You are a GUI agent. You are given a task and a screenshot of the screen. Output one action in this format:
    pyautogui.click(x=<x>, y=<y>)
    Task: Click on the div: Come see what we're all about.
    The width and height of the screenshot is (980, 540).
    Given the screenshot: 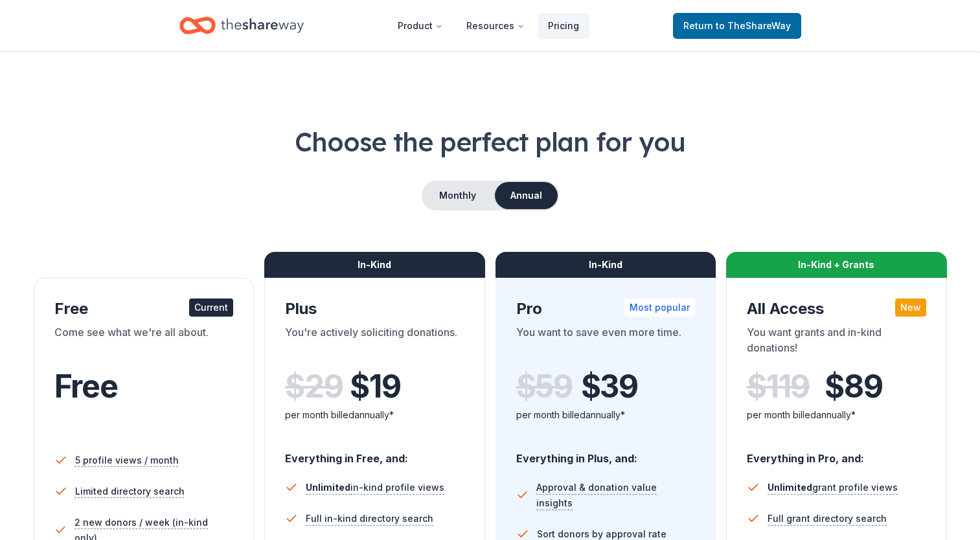 What is the action you would take?
    pyautogui.click(x=144, y=343)
    